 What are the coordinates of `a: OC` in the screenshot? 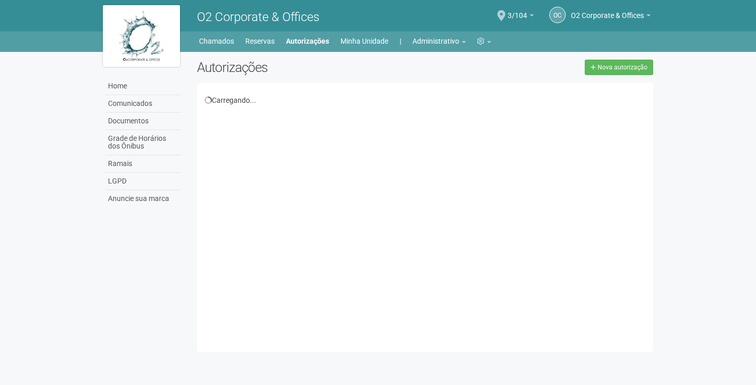 It's located at (558, 15).